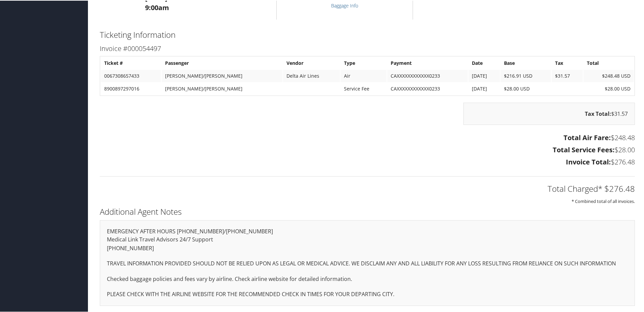  Describe the element at coordinates (525, 75) in the screenshot. I see `td: $216.91 USD` at that location.